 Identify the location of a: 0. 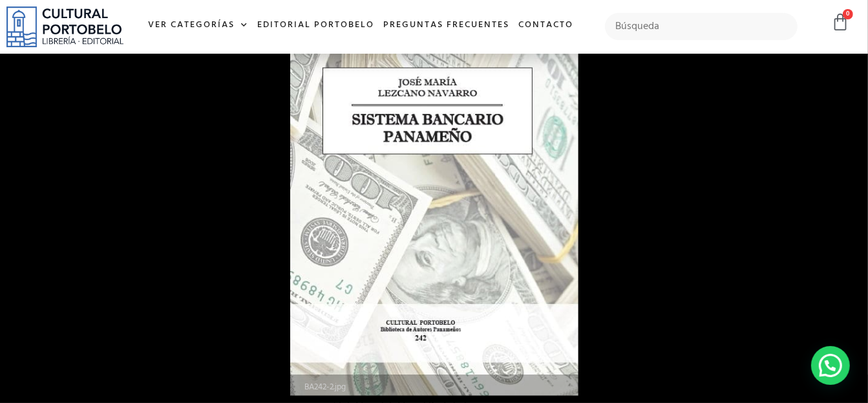
(840, 22).